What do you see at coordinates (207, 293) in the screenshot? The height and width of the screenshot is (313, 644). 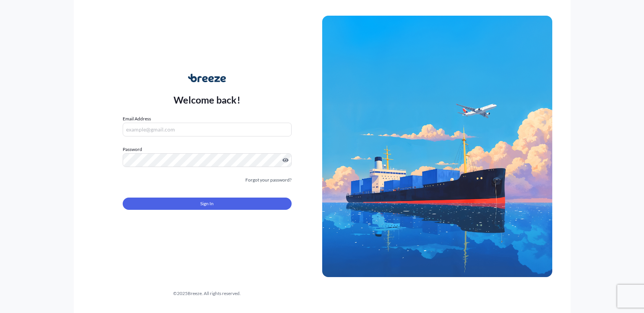 I see `div: © 2025 Breeze. All rights reserved.` at bounding box center [207, 293].